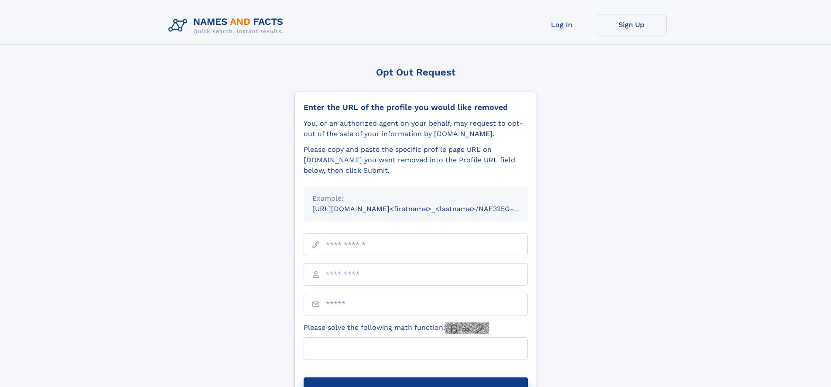 This screenshot has height=387, width=831. Describe the element at coordinates (562, 24) in the screenshot. I see `a: Log In` at that location.